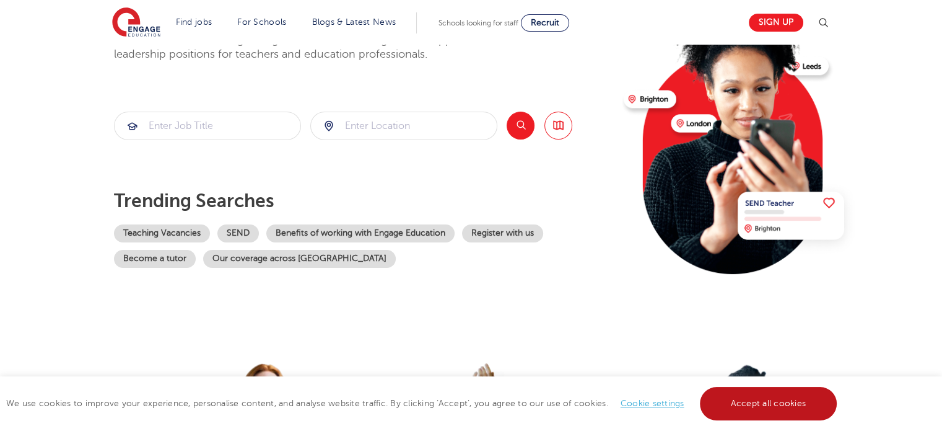 The height and width of the screenshot is (431, 942). Describe the element at coordinates (238, 233) in the screenshot. I see `a: SEND` at that location.